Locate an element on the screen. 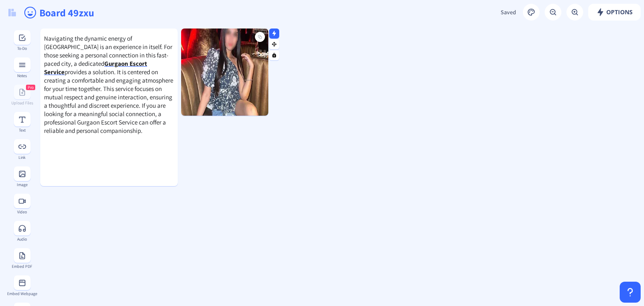 This screenshot has width=644, height=306. span: provides a solution. It is centered on creating a comfortable and engaging atmosphere for your ti... is located at coordinates (108, 101).